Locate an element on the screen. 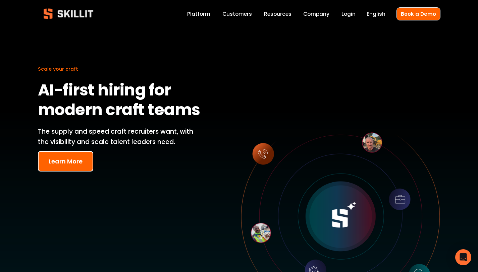 The image size is (478, 272). strong: AI-first hiring for modern craft teams is located at coordinates (119, 100).